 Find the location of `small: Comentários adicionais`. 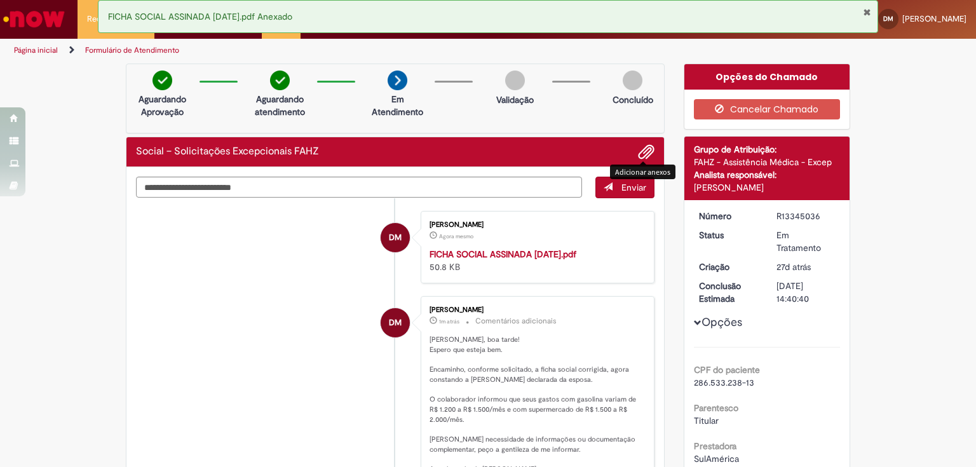

small: Comentários adicionais is located at coordinates (516, 321).